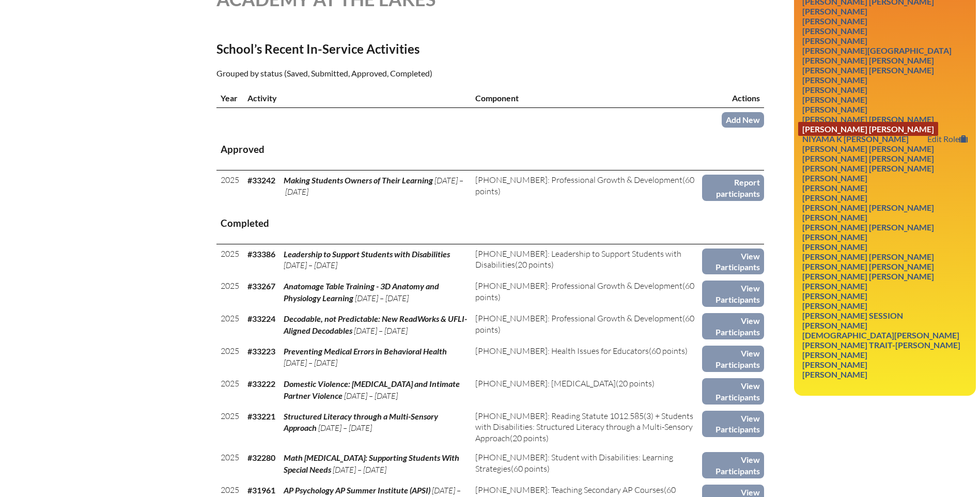  What do you see at coordinates (365, 351) in the screenshot?
I see `span: Preventing Medical Errors in Behavioral Health` at bounding box center [365, 351].